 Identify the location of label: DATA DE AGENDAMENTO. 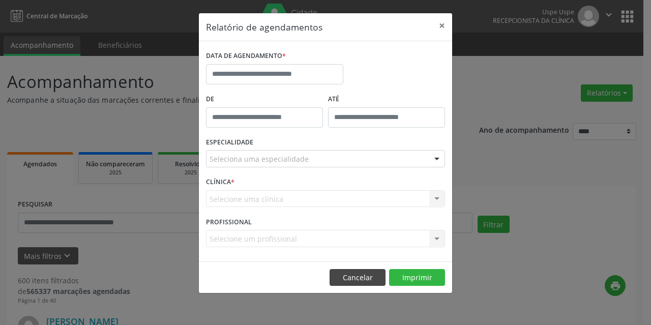
(246, 56).